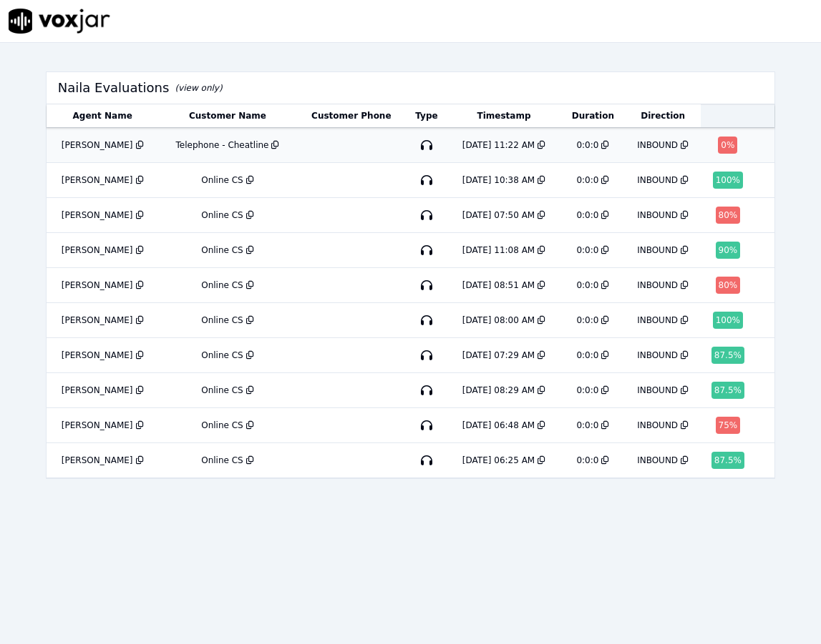 This screenshot has width=821, height=644. What do you see at coordinates (426, 116) in the screenshot?
I see `button: Type` at bounding box center [426, 116].